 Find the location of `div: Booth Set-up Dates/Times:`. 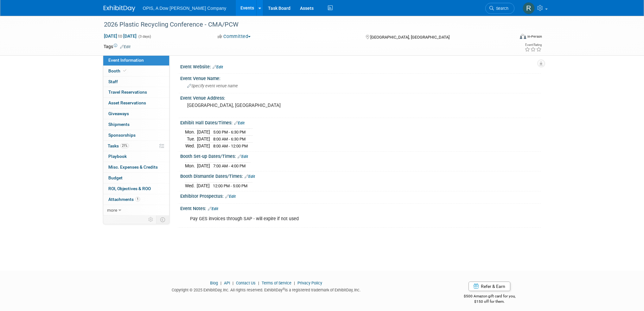

div: Booth Set-up Dates/Times: is located at coordinates (361, 156).